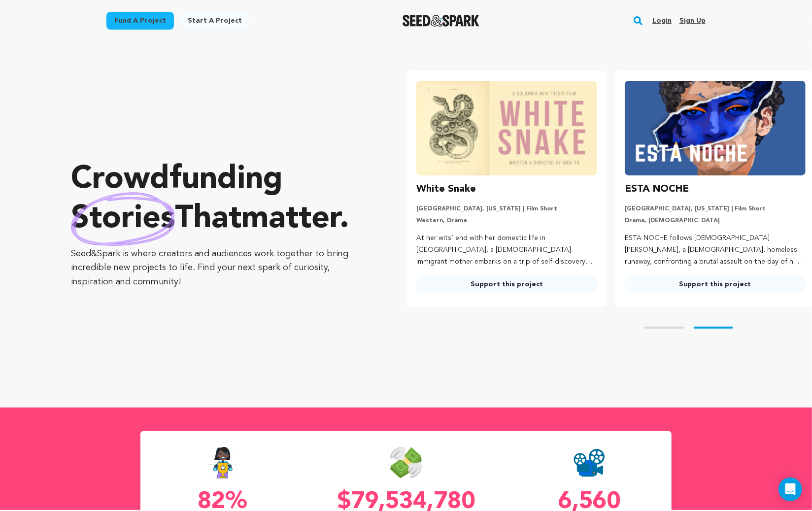  What do you see at coordinates (662, 21) in the screenshot?
I see `a: Login` at bounding box center [662, 21].